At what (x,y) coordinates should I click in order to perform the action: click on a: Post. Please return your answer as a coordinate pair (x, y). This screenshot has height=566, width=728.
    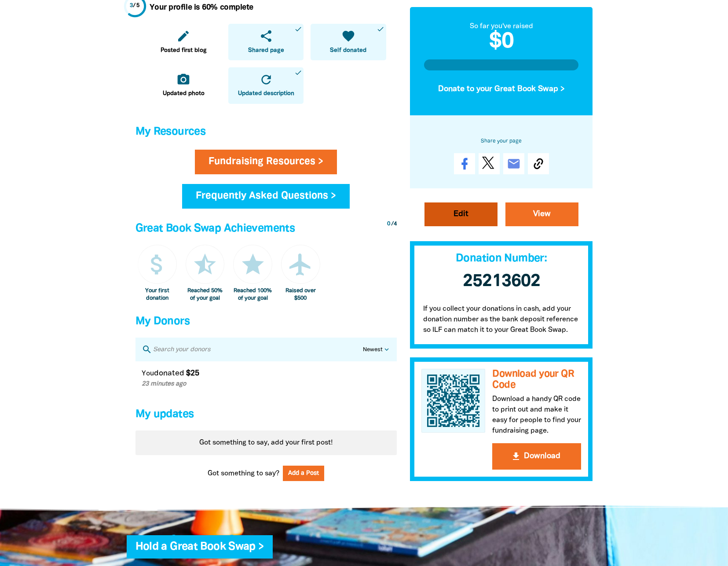
    Looking at the image, I should click on (489, 164).